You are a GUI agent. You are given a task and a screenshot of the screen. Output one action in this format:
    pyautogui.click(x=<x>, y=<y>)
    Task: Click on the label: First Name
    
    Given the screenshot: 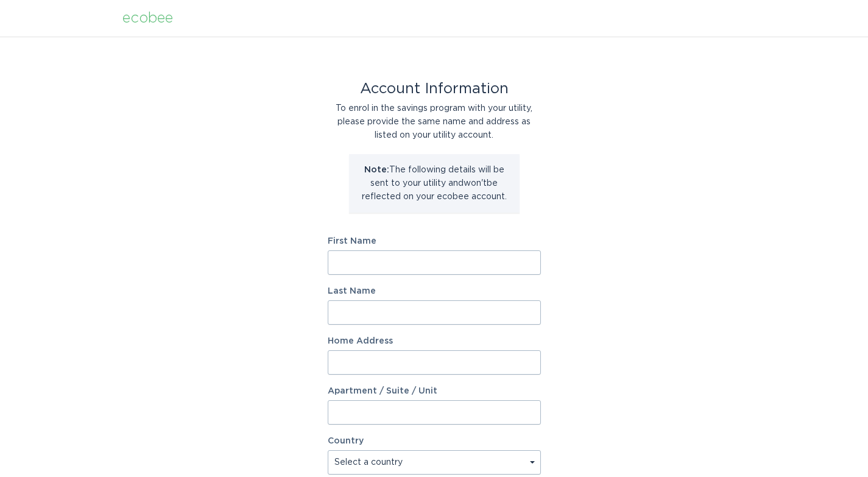 What is the action you would take?
    pyautogui.click(x=435, y=241)
    